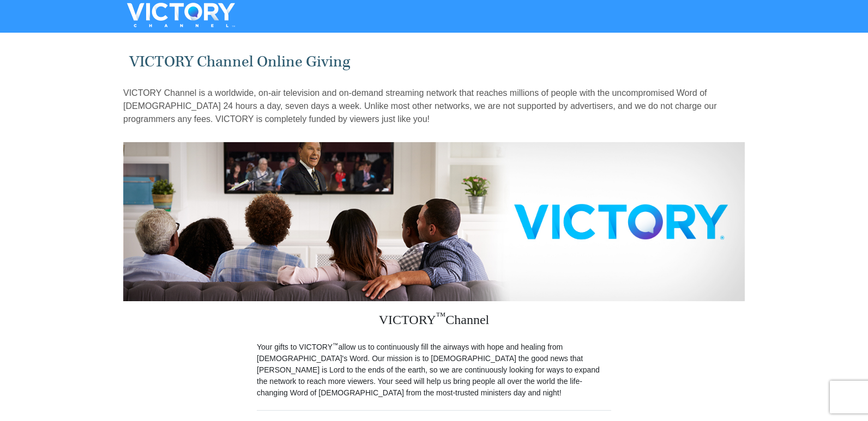 This screenshot has width=868, height=421. Describe the element at coordinates (434, 62) in the screenshot. I see `h1: VICTORY Channel Online Giving` at that location.